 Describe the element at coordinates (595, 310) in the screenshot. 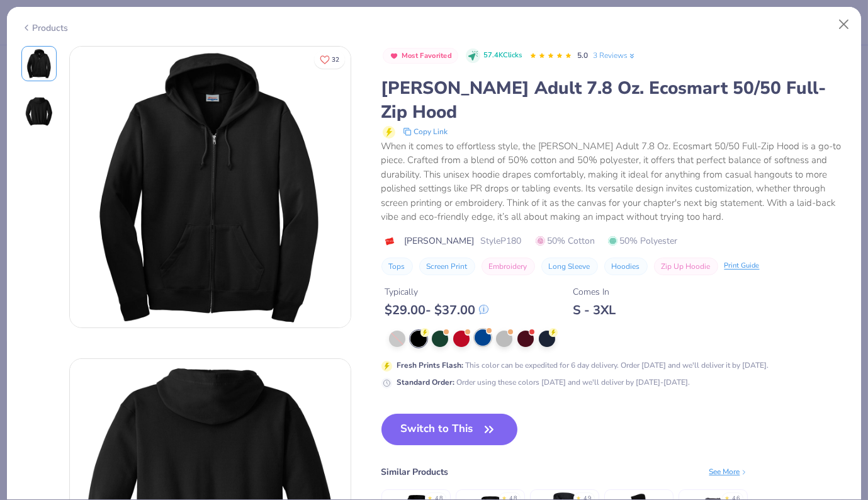

I see `div: S - 3XL` at that location.